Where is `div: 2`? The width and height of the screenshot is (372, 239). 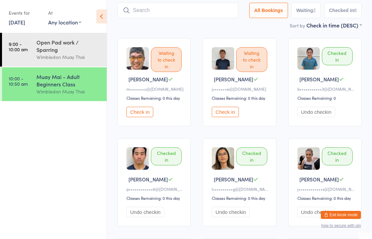 div: 2 is located at coordinates (314, 10).